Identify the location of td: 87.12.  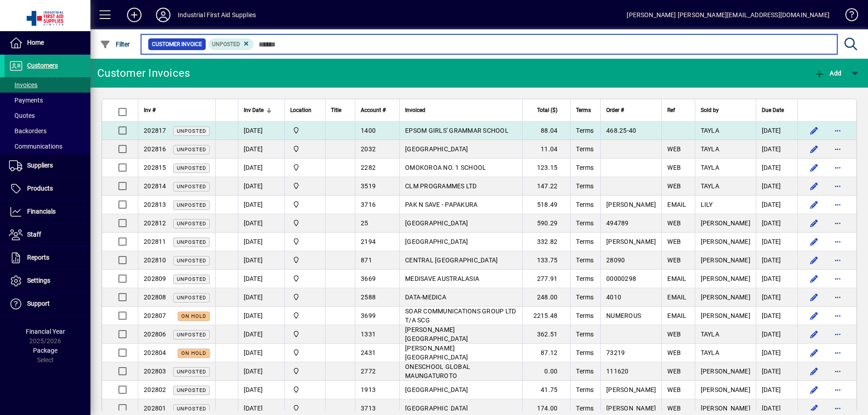
(546, 353).